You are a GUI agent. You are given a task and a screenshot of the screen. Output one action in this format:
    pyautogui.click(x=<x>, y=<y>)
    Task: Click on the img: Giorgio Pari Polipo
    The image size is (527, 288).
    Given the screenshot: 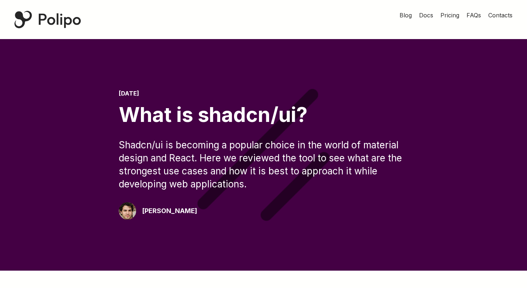 What is the action you would take?
    pyautogui.click(x=127, y=211)
    